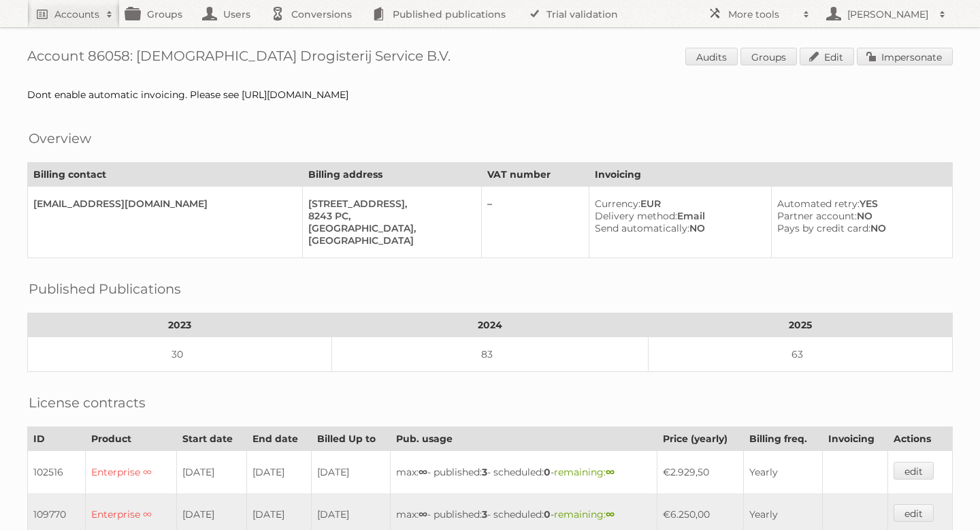 Image resolution: width=980 pixels, height=530 pixels. What do you see at coordinates (817, 216) in the screenshot?
I see `span: Partner account:` at bounding box center [817, 216].